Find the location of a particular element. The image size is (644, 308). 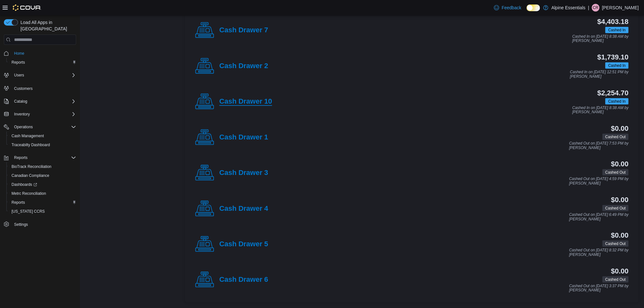

span: Inventory is located at coordinates (21, 114).